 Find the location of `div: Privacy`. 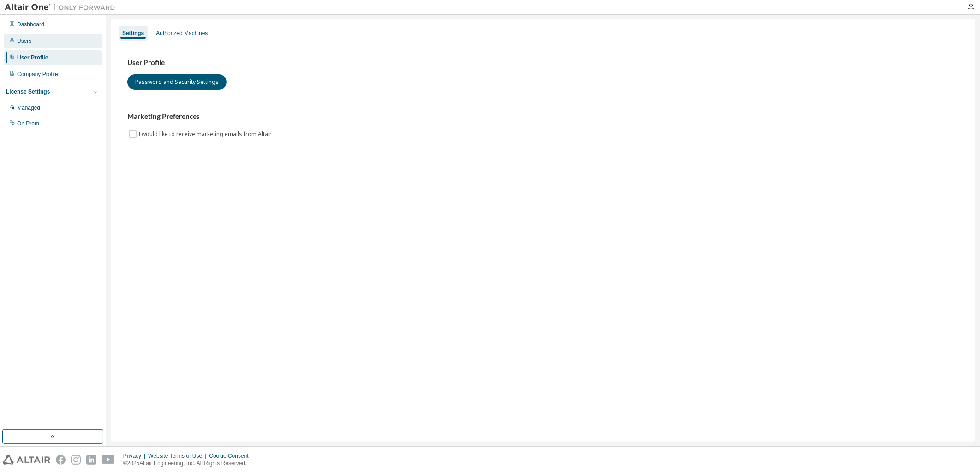

div: Privacy is located at coordinates (136, 456).